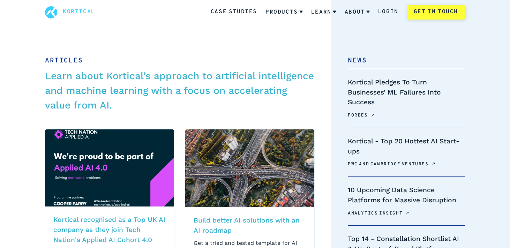 The width and height of the screenshot is (510, 248). I want to click on h2: News, so click(406, 61).